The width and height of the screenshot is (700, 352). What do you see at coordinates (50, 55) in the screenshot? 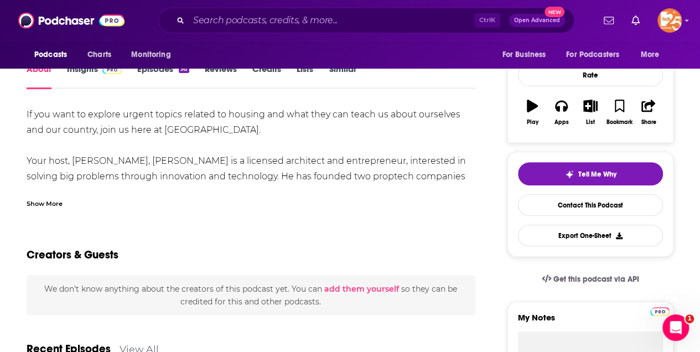
I see `span: Podcasts` at bounding box center [50, 55].